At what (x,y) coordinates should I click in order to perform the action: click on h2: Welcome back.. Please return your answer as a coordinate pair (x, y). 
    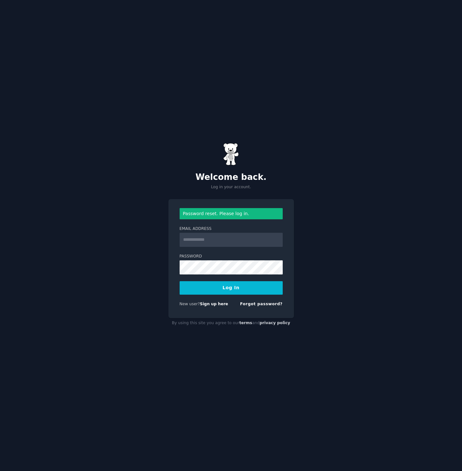
    Looking at the image, I should click on (231, 177).